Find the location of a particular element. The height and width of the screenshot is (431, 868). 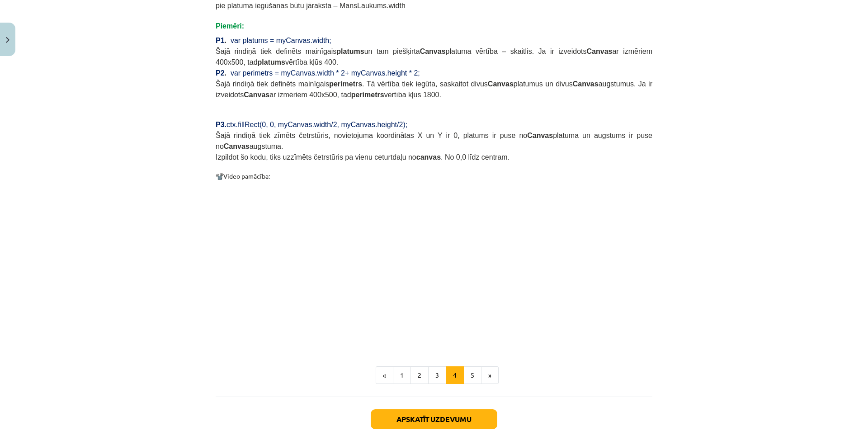

img: icon-close-lesson-0947bae3869378f0d4975bcd49f059093ad1ed9edebbc8119c70593378902aed.svg is located at coordinates (8, 40).